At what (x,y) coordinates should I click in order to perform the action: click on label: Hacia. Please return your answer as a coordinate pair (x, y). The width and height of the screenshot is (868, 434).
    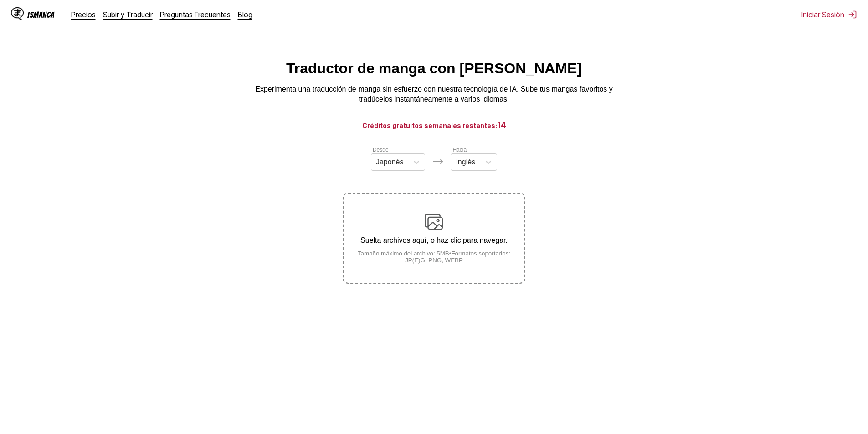
    Looking at the image, I should click on (459, 150).